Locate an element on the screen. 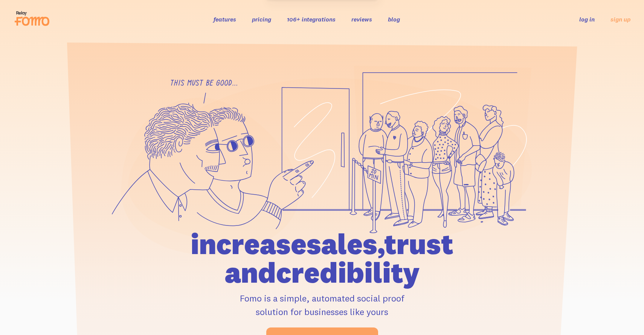 This screenshot has width=644, height=335. p: Fomo is a simple, automated social proof solution for businesses like yours is located at coordinates (322, 305).